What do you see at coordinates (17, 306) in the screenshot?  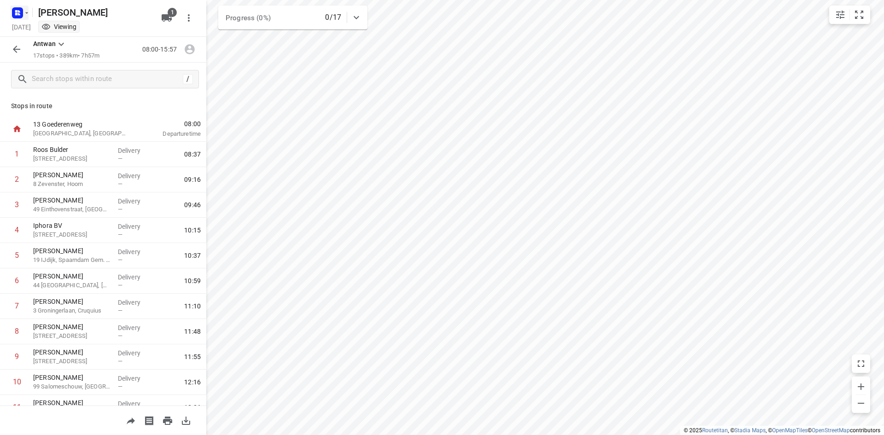 I see `div: 7` at bounding box center [17, 306].